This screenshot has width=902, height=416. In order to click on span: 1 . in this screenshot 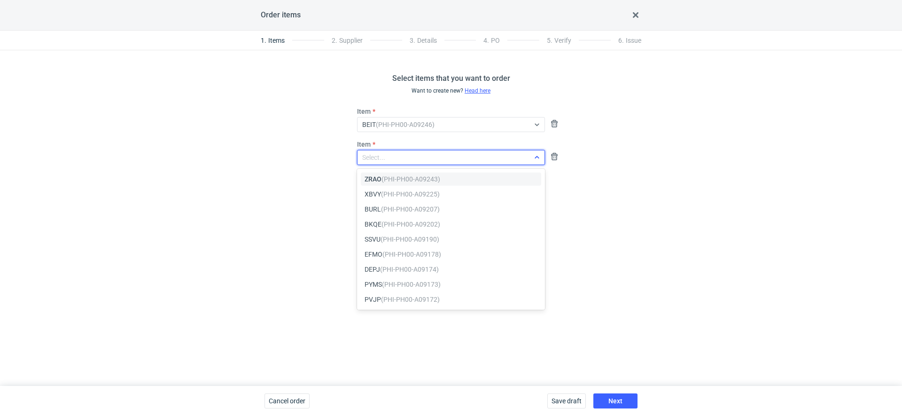, I will do `click(264, 40)`.